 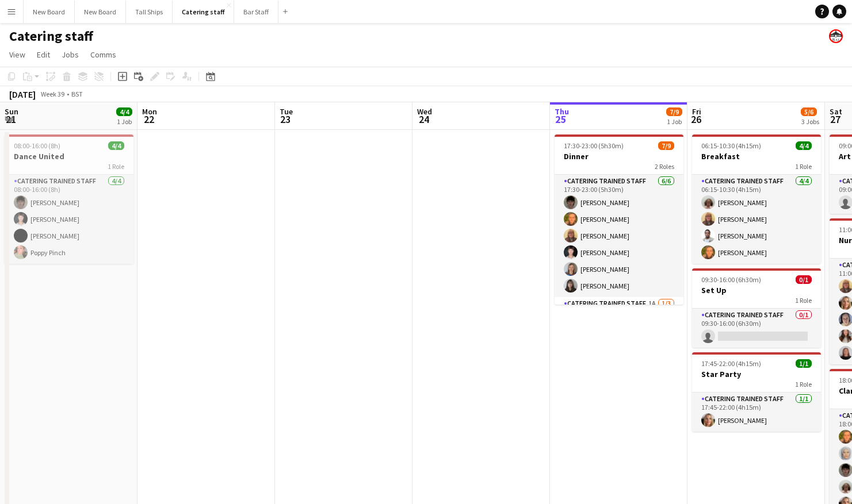 I want to click on span: View, so click(x=17, y=55).